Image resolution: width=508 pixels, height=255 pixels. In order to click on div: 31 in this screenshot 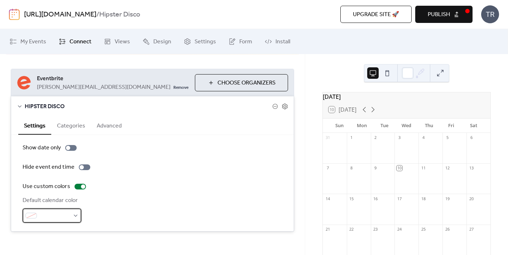, I will do `click(327, 137)`.